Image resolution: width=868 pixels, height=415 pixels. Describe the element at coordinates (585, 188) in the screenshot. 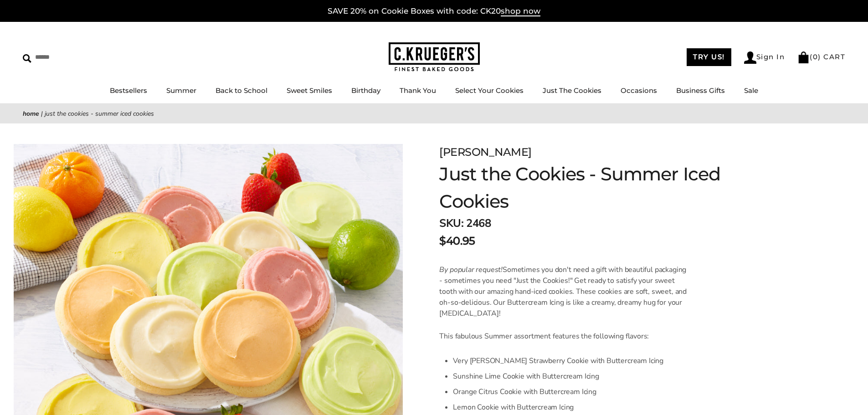

I see `h1: Just the Cookies - Summer Iced Cookies` at that location.